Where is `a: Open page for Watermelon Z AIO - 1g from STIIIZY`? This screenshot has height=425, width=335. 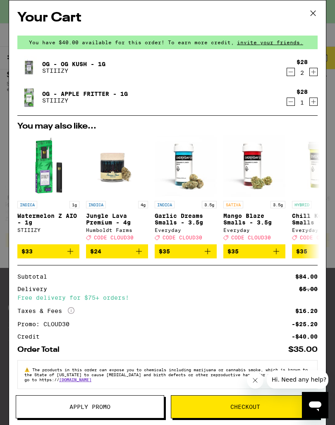 a: Open page for Watermelon Z AIO - 1g from STIIIZY is located at coordinates (48, 189).